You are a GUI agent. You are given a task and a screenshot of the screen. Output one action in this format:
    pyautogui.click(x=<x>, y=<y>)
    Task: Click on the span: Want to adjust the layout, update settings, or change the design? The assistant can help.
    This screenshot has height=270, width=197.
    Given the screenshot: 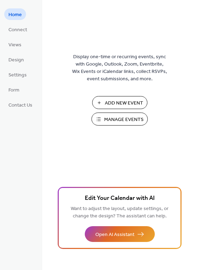 What is the action you would take?
    pyautogui.click(x=119, y=213)
    